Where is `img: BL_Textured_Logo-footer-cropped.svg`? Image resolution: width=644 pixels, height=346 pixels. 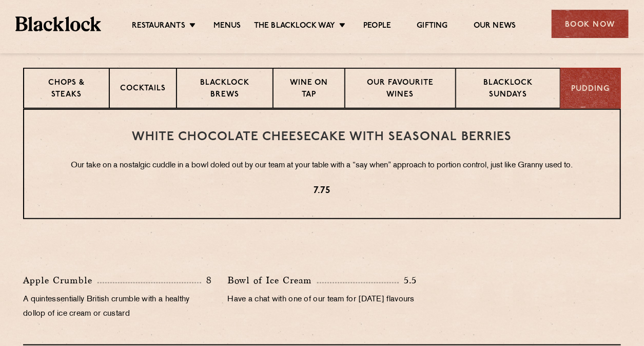 img: BL_Textured_Logo-footer-cropped.svg is located at coordinates (58, 24).